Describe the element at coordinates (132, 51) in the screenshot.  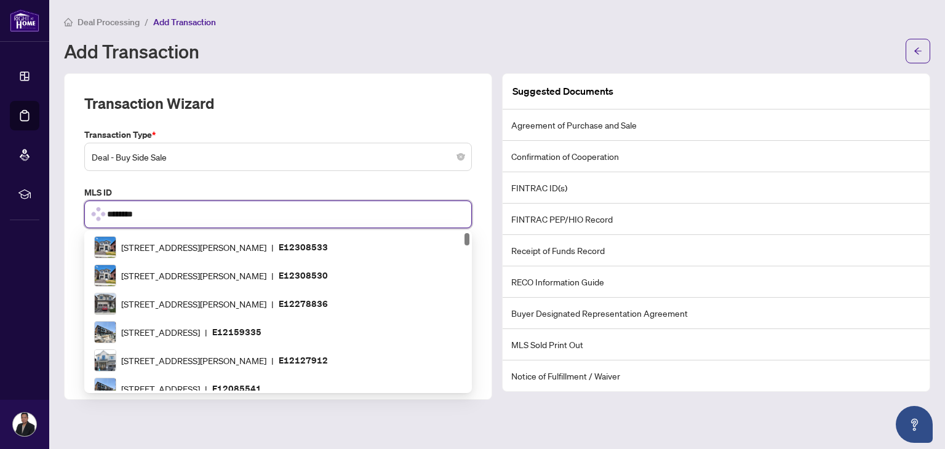
I see `h1: Add Transaction` at that location.